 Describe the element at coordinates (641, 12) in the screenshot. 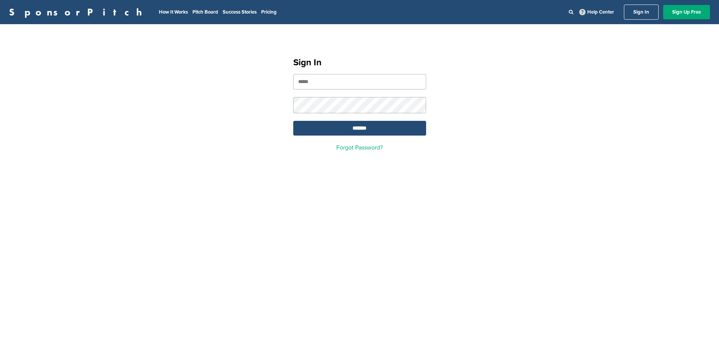

I see `a: Sign In` at that location.